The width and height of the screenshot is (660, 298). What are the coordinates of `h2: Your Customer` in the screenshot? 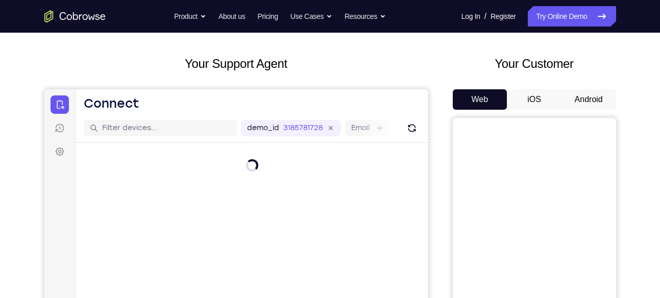 It's located at (534, 64).